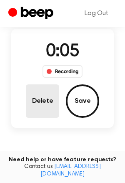 The image size is (125, 183). What do you see at coordinates (43, 101) in the screenshot?
I see `button: Delete Audio Record` at bounding box center [43, 101].